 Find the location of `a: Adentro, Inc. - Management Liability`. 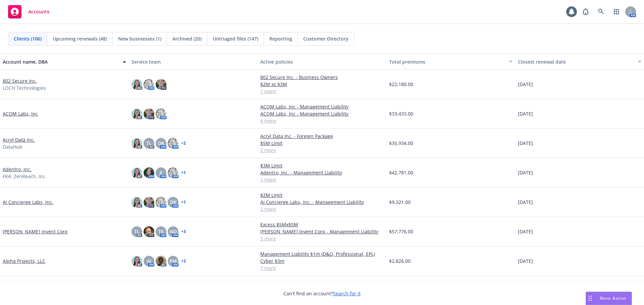

a: Adentro, Inc. - Management Liability is located at coordinates (322, 173).